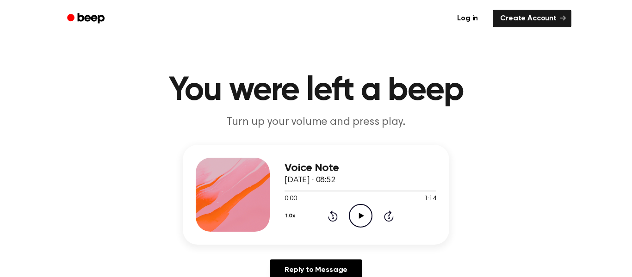 The height and width of the screenshot is (277, 632). I want to click on a: Log in, so click(467, 18).